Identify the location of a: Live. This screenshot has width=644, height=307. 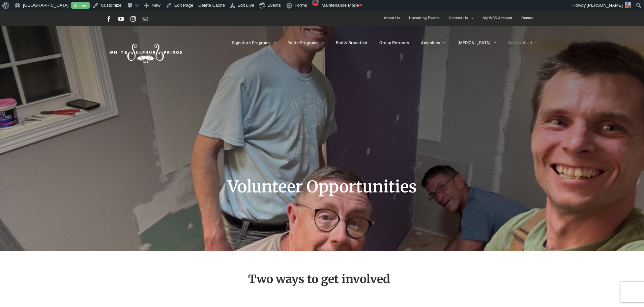
(80, 5).